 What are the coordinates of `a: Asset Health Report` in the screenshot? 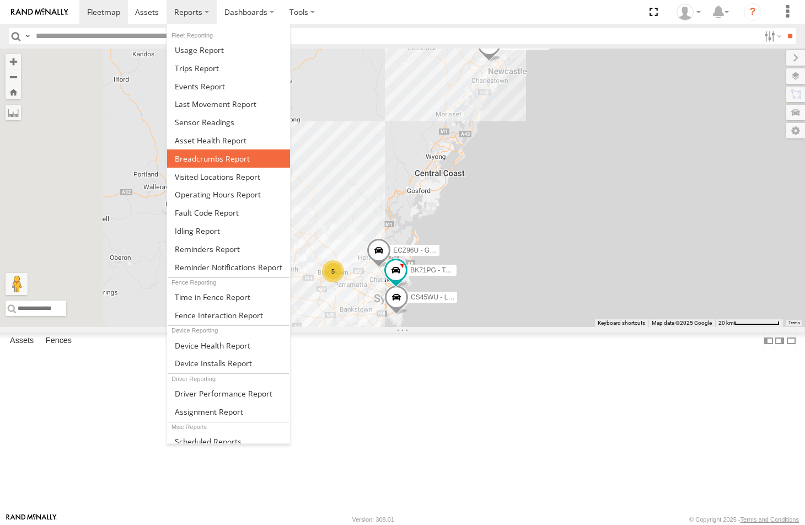 It's located at (228, 140).